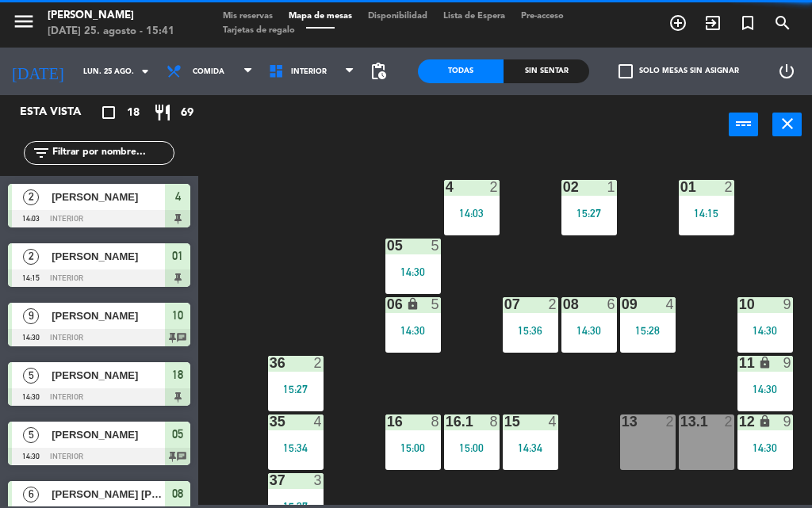 The image size is (812, 508). I want to click on i: arrow_drop_down, so click(145, 71).